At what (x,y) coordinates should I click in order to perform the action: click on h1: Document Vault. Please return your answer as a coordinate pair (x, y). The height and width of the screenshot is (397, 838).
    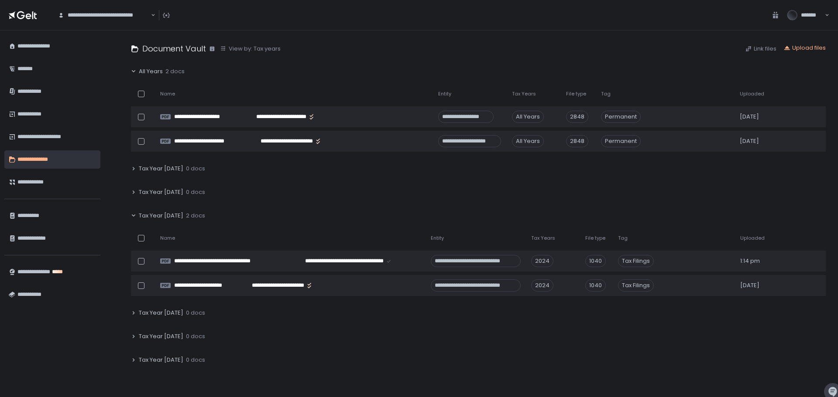
    Looking at the image, I should click on (174, 48).